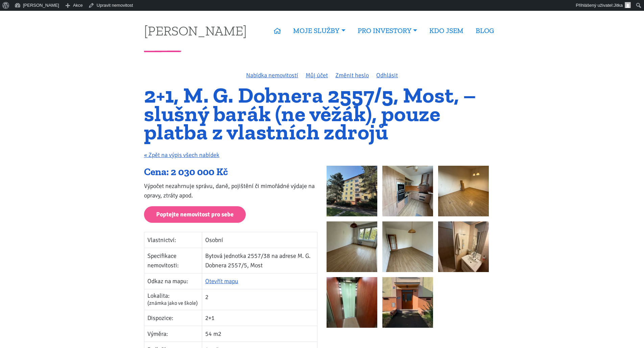  What do you see at coordinates (231, 172) in the screenshot?
I see `div: Cena: 2 030 000 Kč` at bounding box center [231, 172].